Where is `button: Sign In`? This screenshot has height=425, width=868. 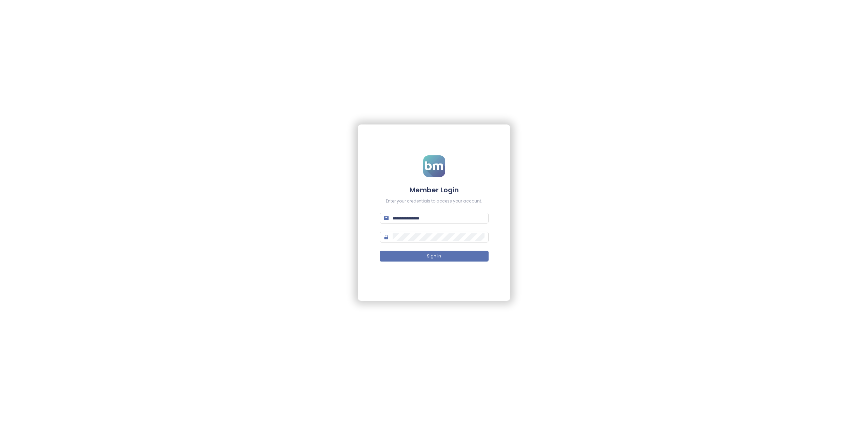 button: Sign In is located at coordinates (434, 256).